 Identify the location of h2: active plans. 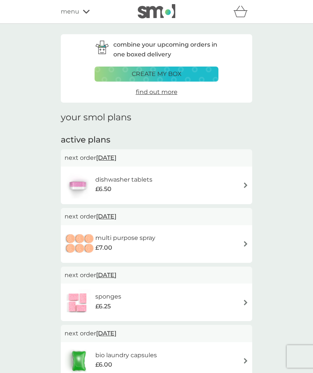
(157, 140).